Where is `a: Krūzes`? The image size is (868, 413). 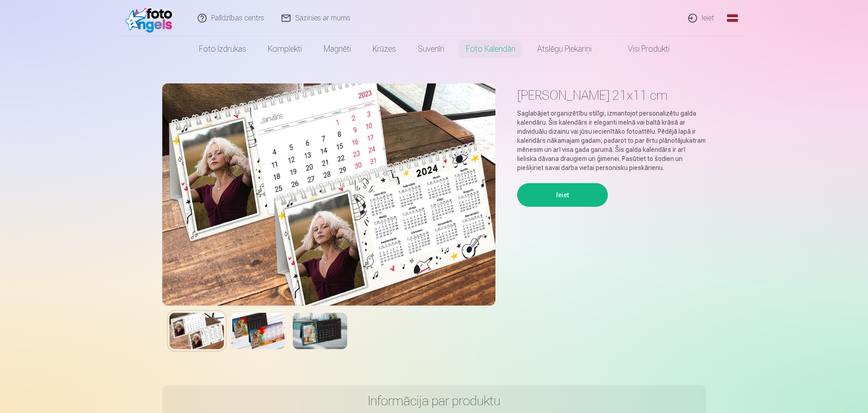 a: Krūzes is located at coordinates (384, 49).